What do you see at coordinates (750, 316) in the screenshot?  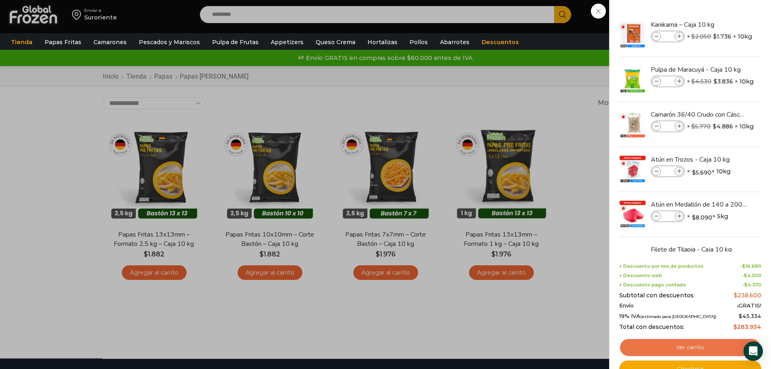 I see `span: 45.334` at bounding box center [750, 316].